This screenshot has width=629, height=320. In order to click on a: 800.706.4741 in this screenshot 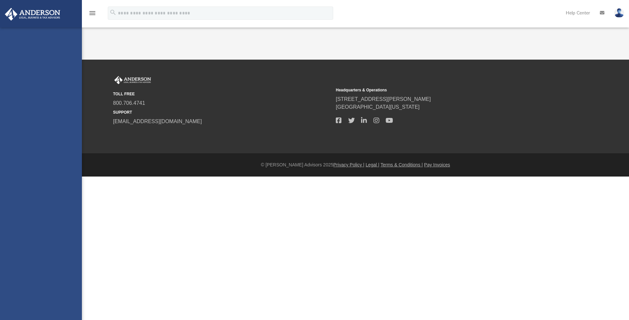, I will do `click(129, 103)`.